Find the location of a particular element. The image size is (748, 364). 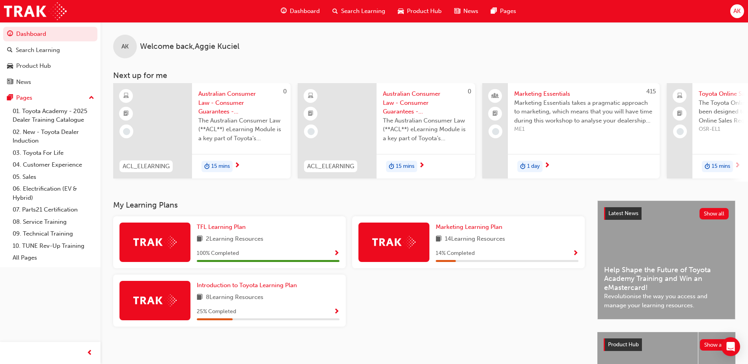

button: DashboardSearch LearningProduct HubNews is located at coordinates (50, 58).